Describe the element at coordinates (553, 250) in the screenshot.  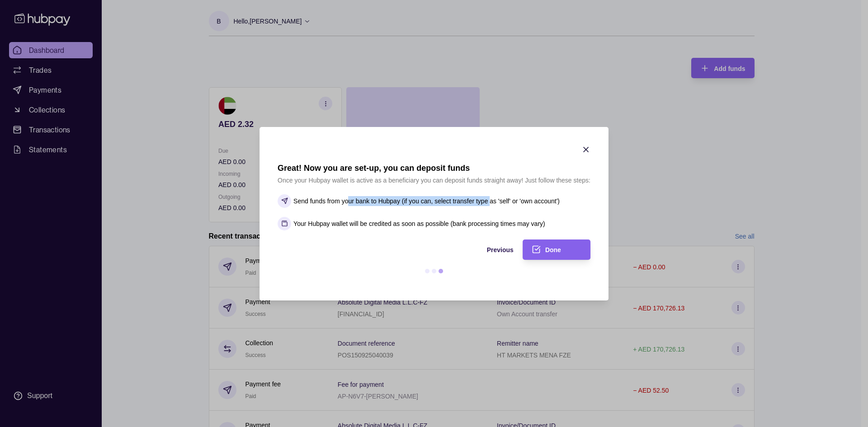
I see `span: Done` at that location.